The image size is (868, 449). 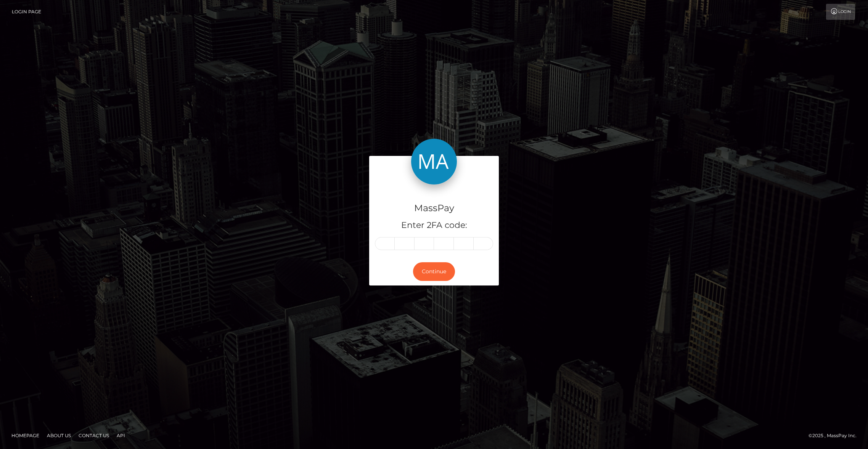 What do you see at coordinates (835, 436) in the screenshot?
I see `div: © 2025 , MassPay Inc.` at bounding box center [835, 436].